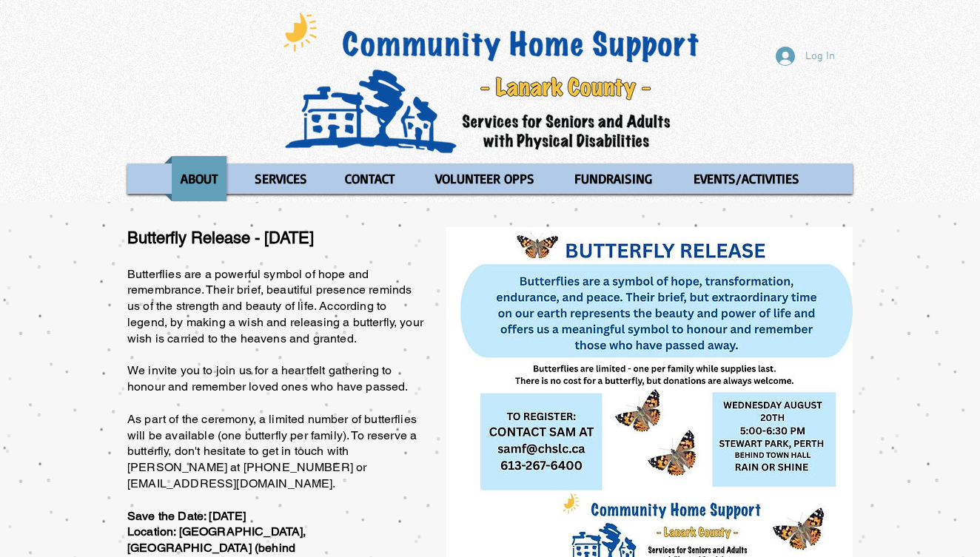 The width and height of the screenshot is (980, 557). I want to click on nav: Site, so click(490, 179).